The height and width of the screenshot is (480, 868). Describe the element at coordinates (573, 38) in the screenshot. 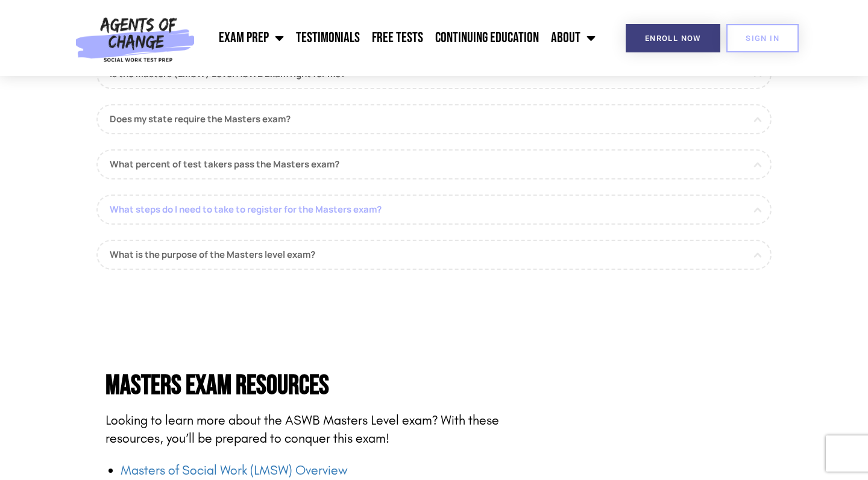

I see `a: About` at that location.